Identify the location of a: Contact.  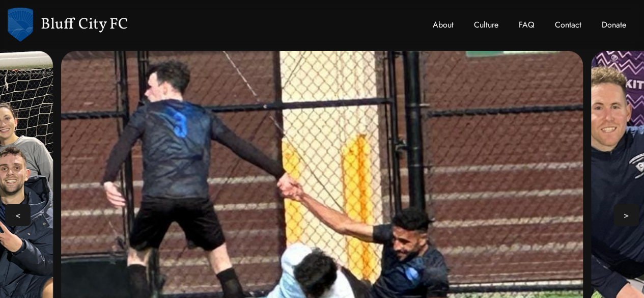
(568, 25).